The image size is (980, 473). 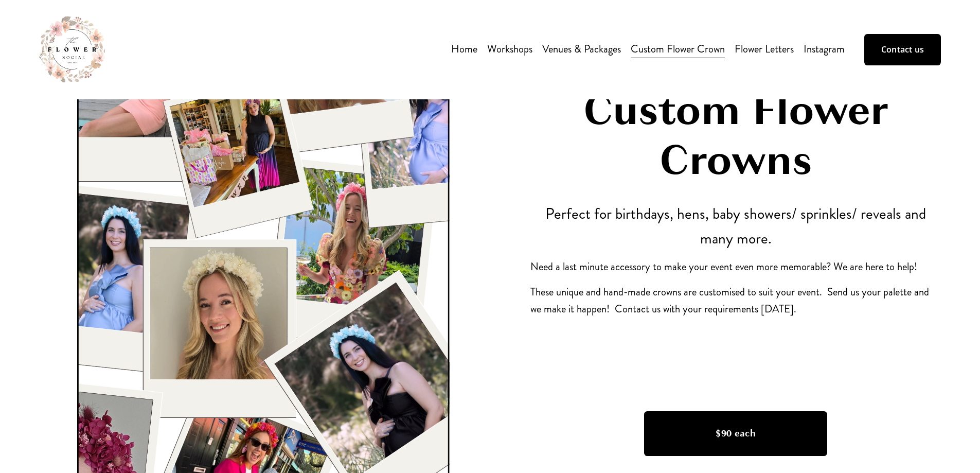 I want to click on p: Perfect for birthdays, hens, baby showers/ sprinkles/ reveals and many more., so click(x=735, y=226).